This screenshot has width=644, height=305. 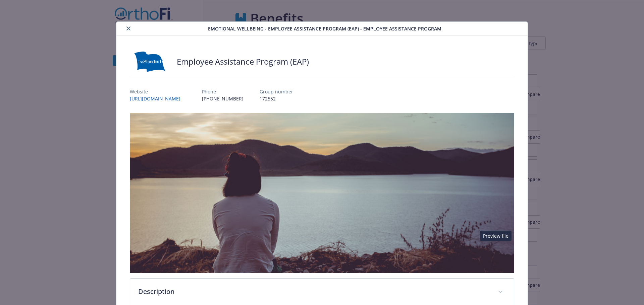 What do you see at coordinates (150, 61) in the screenshot?
I see `img: Standard Insurance Company` at bounding box center [150, 61].